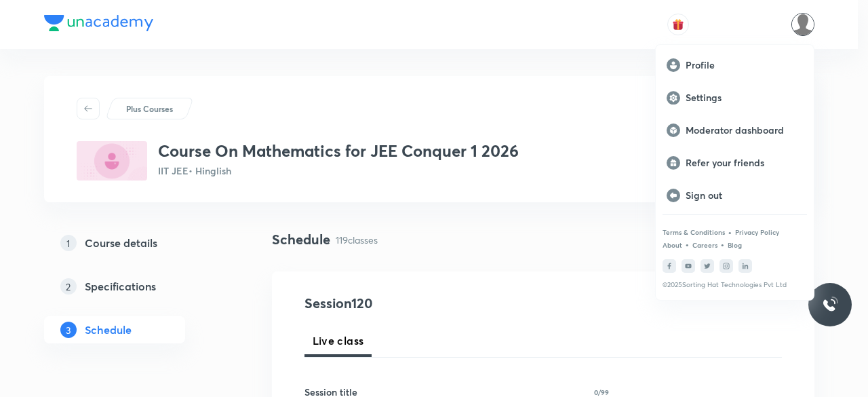 This screenshot has height=397, width=868. What do you see at coordinates (734, 65) in the screenshot?
I see `a: Profile` at bounding box center [734, 65].